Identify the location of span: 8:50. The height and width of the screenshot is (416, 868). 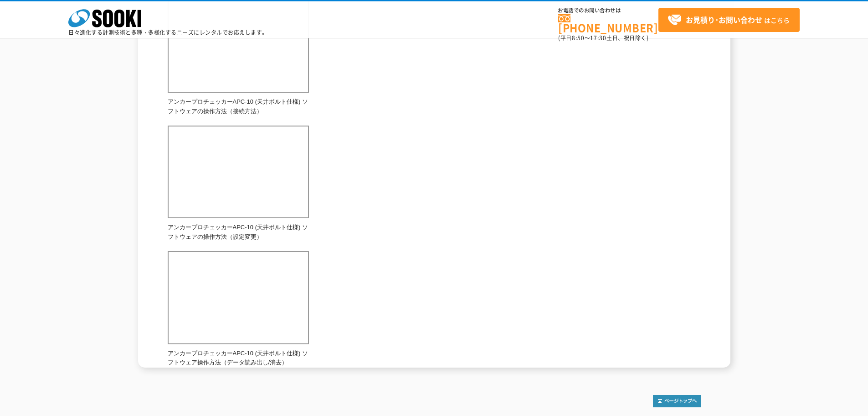
(578, 38).